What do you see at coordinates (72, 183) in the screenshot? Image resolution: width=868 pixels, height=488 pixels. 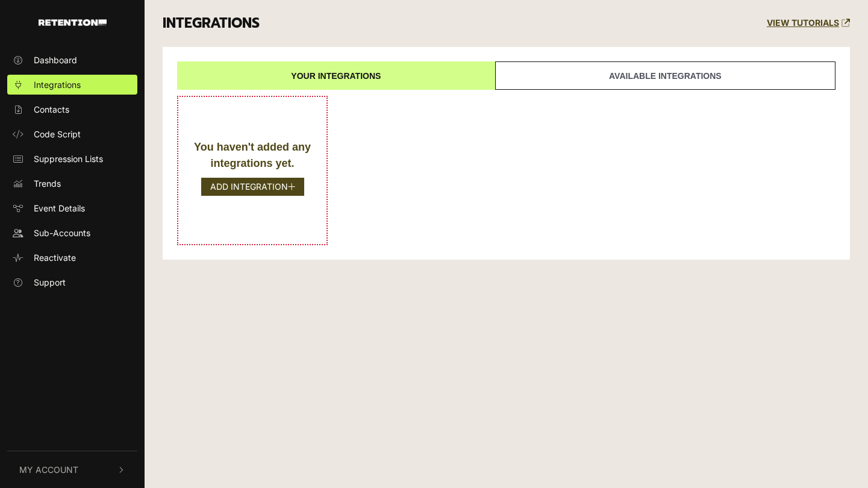 I see `a: Trends` at bounding box center [72, 183].